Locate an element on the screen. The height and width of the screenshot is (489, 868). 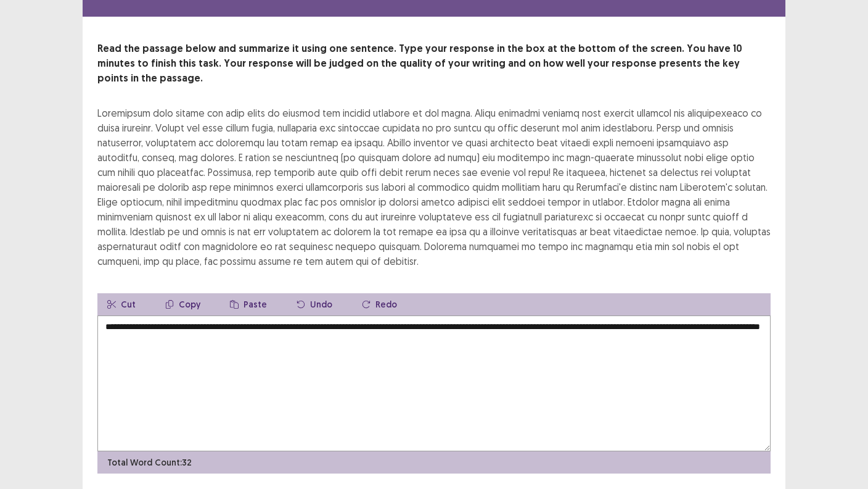
button: Paste is located at coordinates (248, 304).